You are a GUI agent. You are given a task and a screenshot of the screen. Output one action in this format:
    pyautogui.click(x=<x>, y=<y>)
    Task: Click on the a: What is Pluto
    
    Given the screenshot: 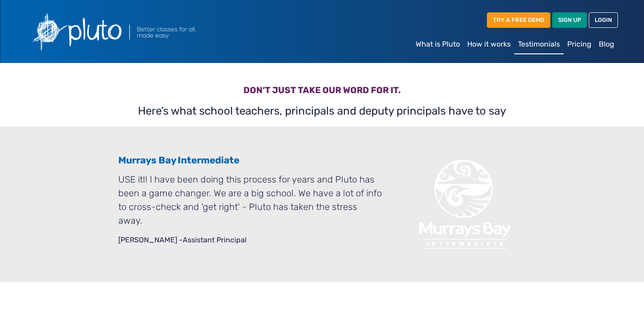 What is the action you would take?
    pyautogui.click(x=438, y=44)
    